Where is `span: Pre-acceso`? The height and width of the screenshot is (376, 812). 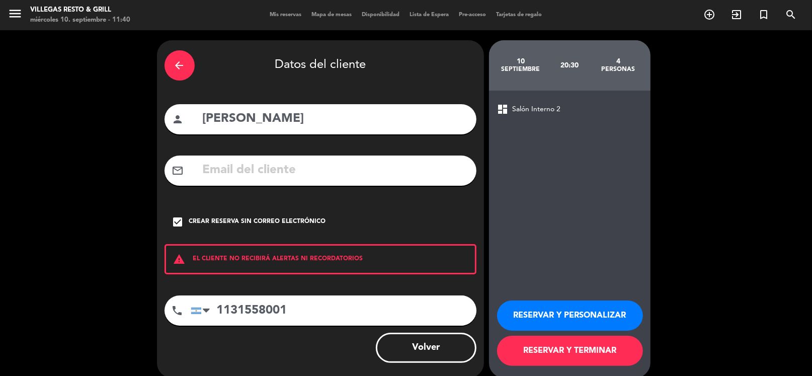 span: Pre-acceso is located at coordinates (473, 15).